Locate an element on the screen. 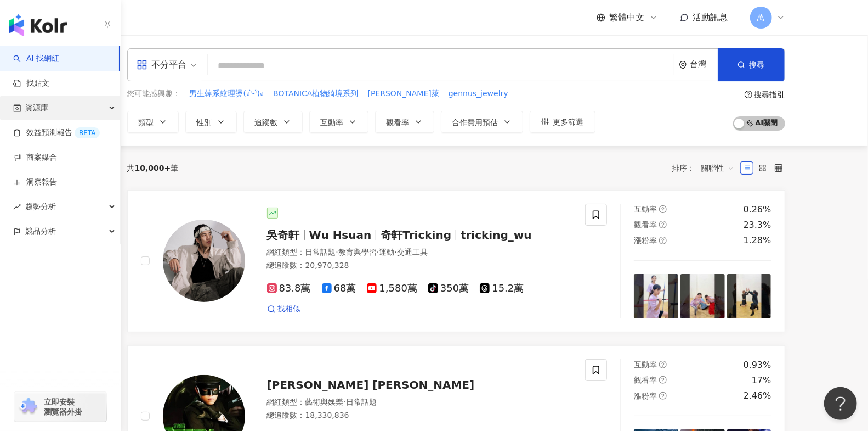 This screenshot has width=868, height=431. span: appstore is located at coordinates (142, 65).